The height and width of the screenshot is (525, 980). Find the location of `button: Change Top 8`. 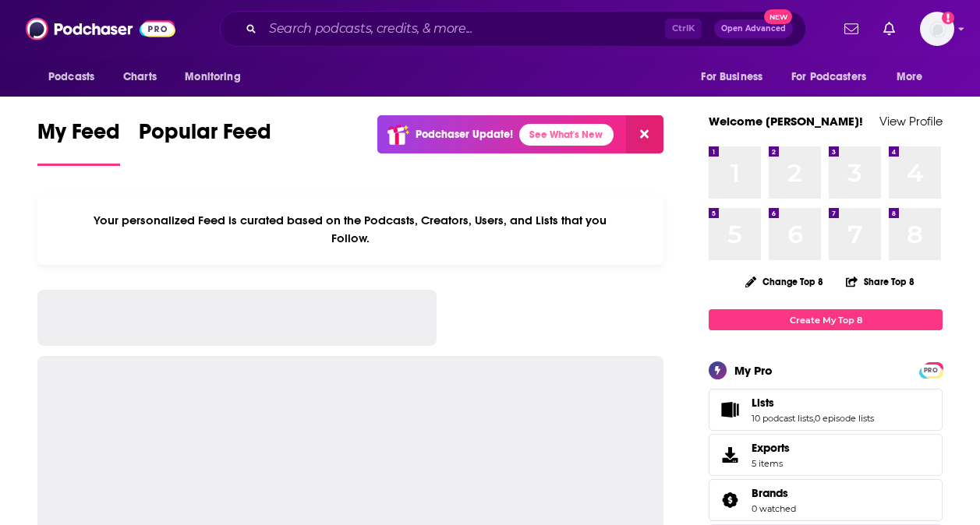

button: Change Top 8 is located at coordinates (784, 281).